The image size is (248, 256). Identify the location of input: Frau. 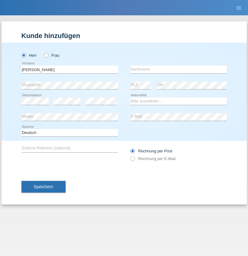
(46, 55).